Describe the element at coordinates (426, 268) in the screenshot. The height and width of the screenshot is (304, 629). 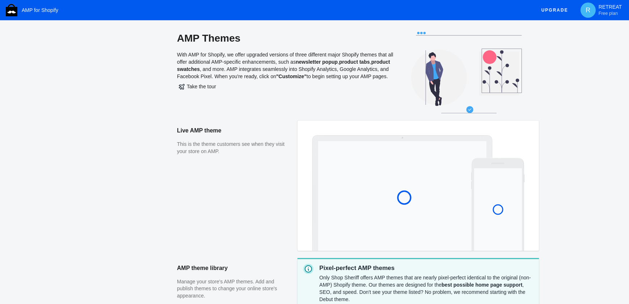
I see `p: Pixel-perfect AMP themes` at that location.